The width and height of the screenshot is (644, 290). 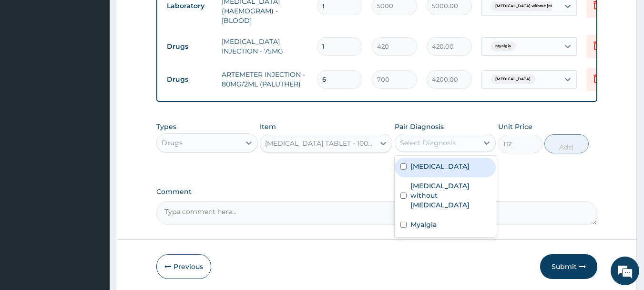 I want to click on div: Select Diagnosis, so click(x=428, y=143).